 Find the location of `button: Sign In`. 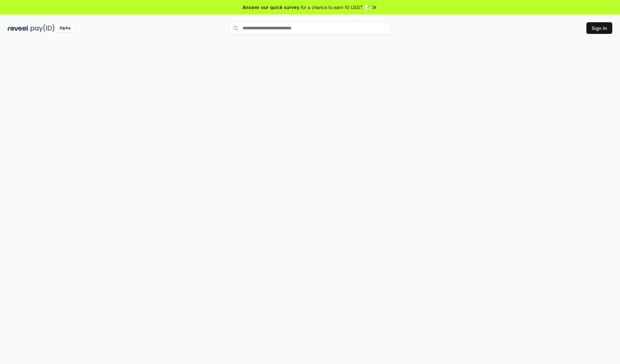

button: Sign In is located at coordinates (599, 28).